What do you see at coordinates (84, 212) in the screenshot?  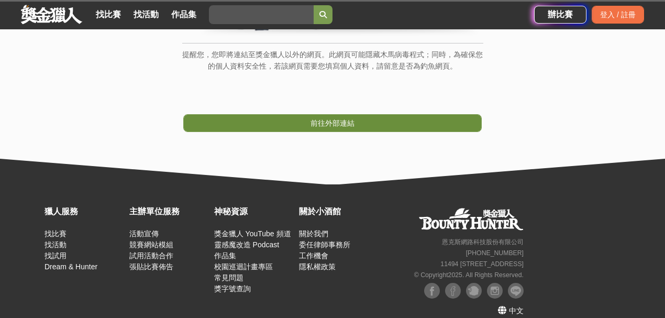 I see `div: 獵人服務` at bounding box center [84, 212].